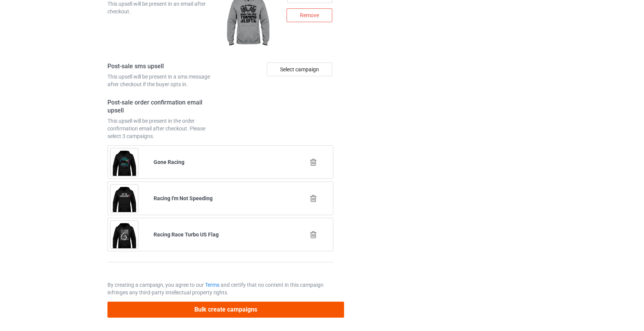 The width and height of the screenshot is (644, 331). What do you see at coordinates (163, 81) in the screenshot?
I see `div: This upsell will be present in a sms message after checkout if the buyer opts in.` at bounding box center [163, 81].